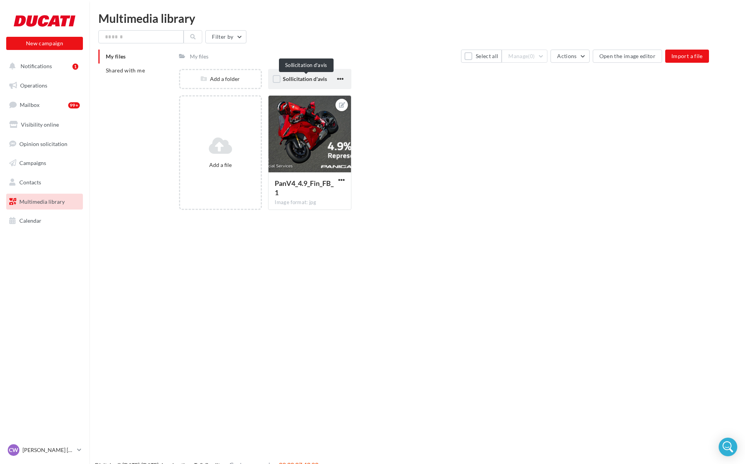 The height and width of the screenshot is (464, 745). What do you see at coordinates (567, 56) in the screenshot?
I see `span: Actions` at bounding box center [567, 56].